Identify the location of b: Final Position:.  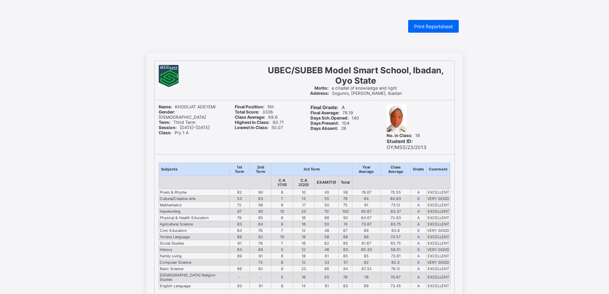
(249, 107).